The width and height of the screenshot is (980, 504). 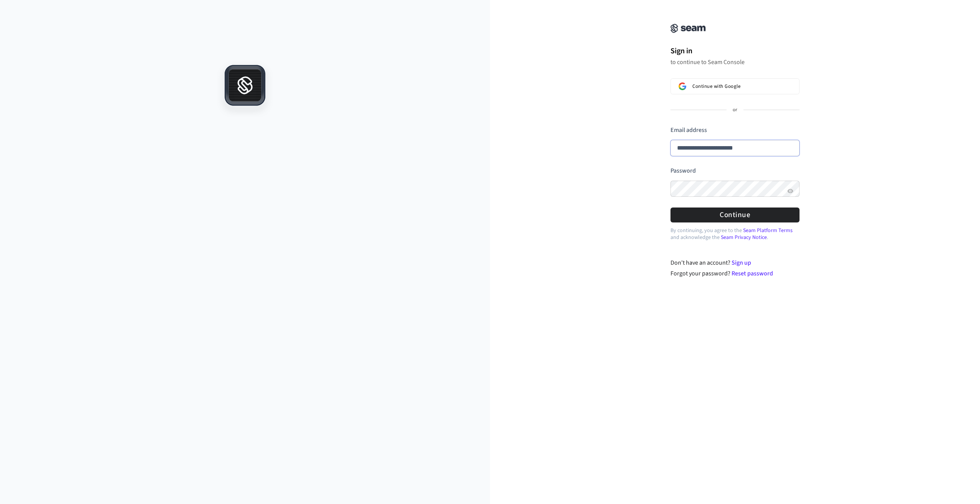 I want to click on p: to continue to Seam Console, so click(x=735, y=62).